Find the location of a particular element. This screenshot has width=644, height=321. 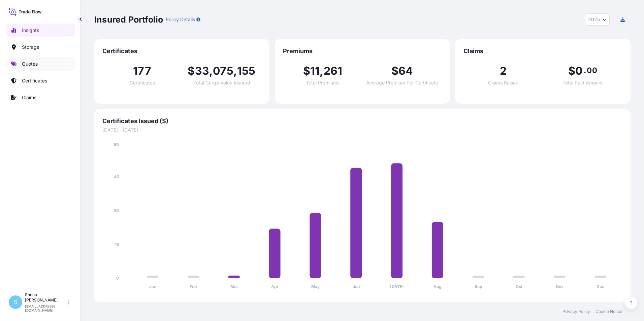

tspan: Nov is located at coordinates (560, 287).